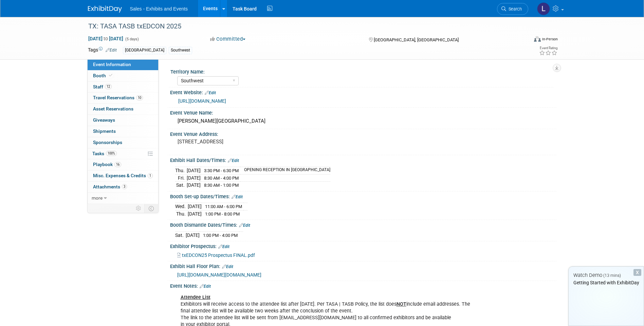 This screenshot has width=644, height=326. Describe the element at coordinates (606, 283) in the screenshot. I see `div: Getting Started with ExhibitDay` at that location.